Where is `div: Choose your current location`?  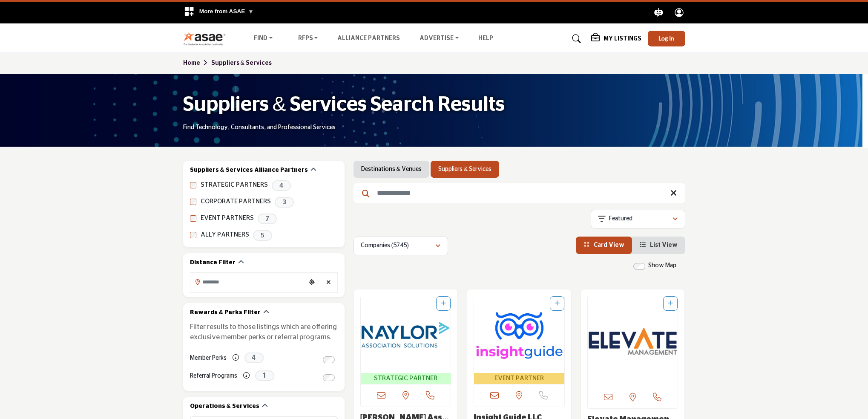
div: Choose your current location is located at coordinates (312, 282).